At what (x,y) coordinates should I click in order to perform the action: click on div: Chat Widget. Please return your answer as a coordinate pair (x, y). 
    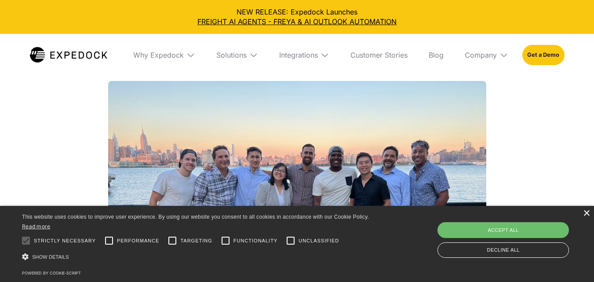
    Looking at the image, I should click on (572, 261).